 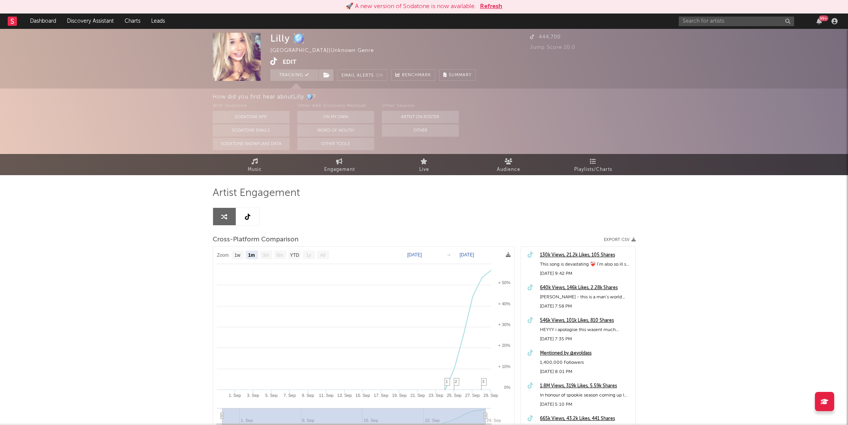 I want to click on button: Export CSV, so click(x=620, y=240).